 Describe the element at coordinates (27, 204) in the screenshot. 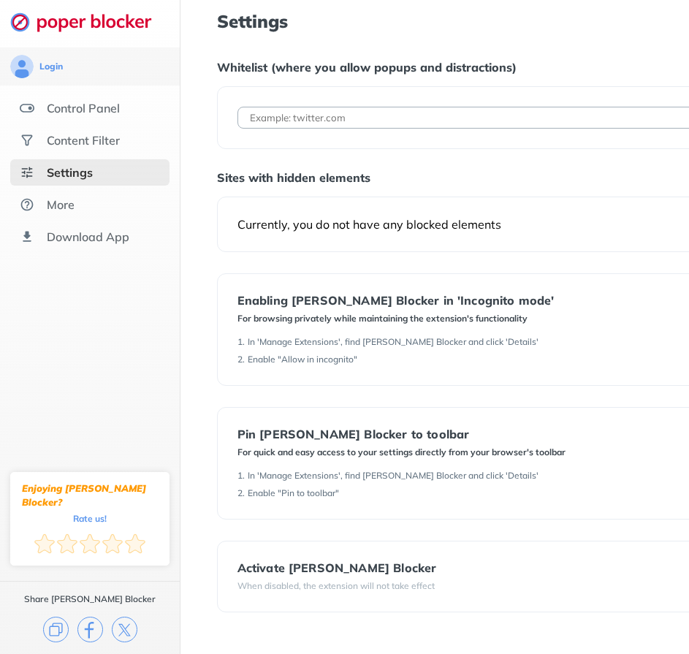

I see `img: about.svg` at that location.